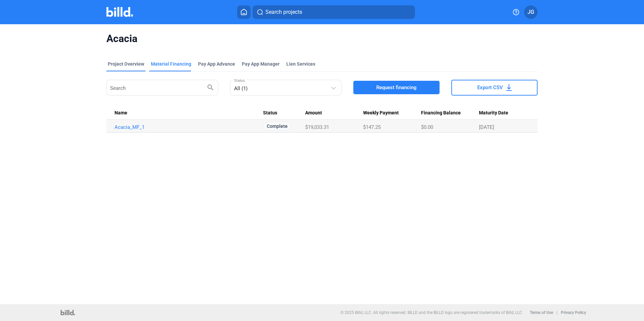  Describe the element at coordinates (531, 12) in the screenshot. I see `span: JG` at that location.